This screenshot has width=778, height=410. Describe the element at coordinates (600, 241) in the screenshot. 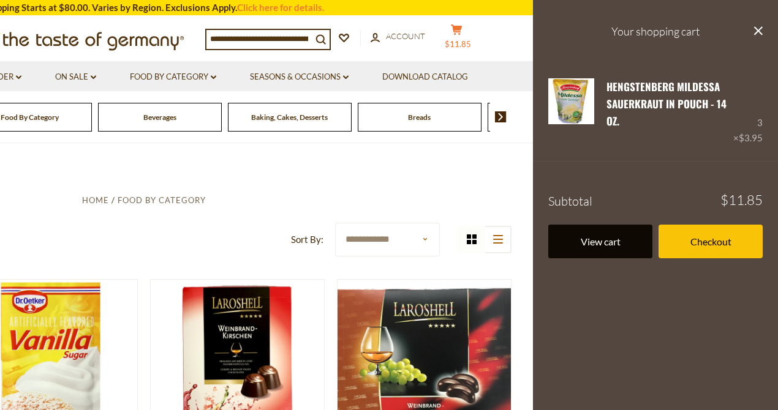

I see `a: View cart` at that location.